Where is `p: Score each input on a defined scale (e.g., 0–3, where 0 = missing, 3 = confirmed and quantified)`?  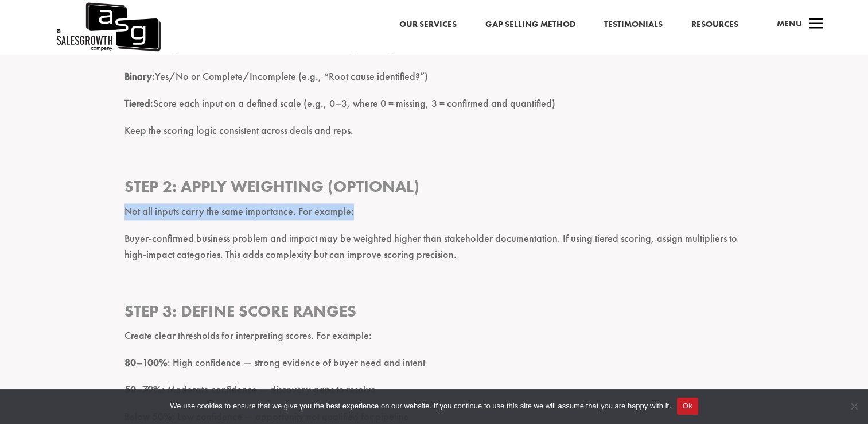 p: Score each input on a defined scale (e.g., 0–3, where 0 = missing, 3 = confirmed and quantified) is located at coordinates (434, 109).